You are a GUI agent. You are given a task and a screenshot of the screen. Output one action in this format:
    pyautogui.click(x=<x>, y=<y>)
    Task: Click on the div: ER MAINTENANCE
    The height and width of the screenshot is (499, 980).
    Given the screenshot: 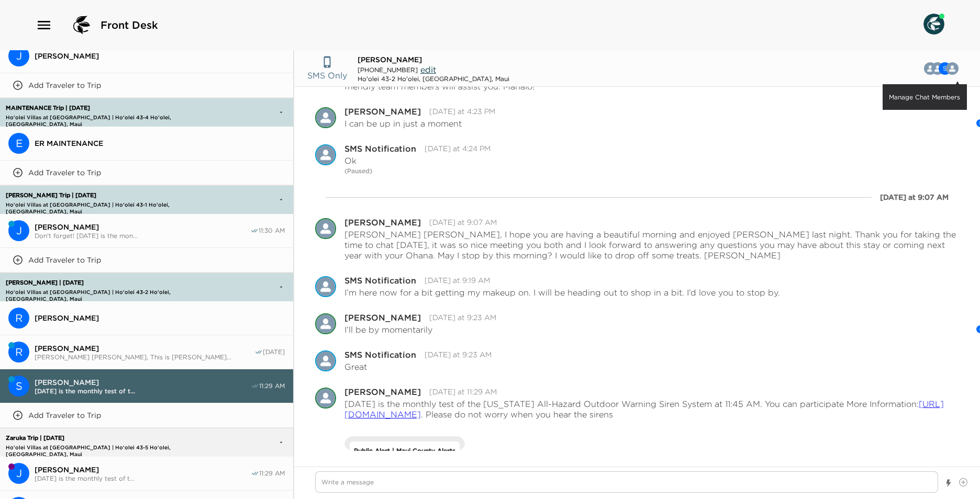 What is the action you would take?
    pyautogui.click(x=19, y=143)
    